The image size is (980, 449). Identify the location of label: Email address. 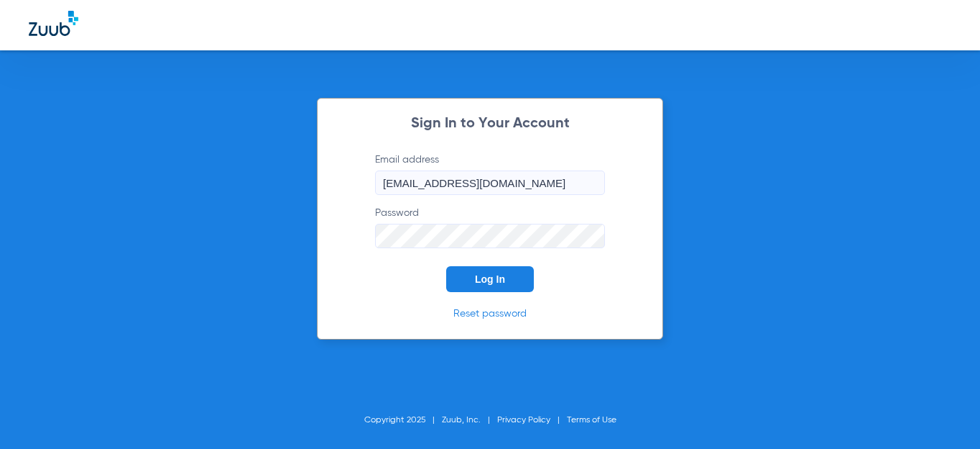
(490, 174).